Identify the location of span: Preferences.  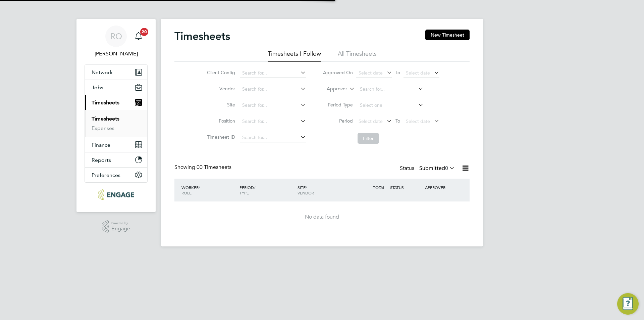
(106, 175).